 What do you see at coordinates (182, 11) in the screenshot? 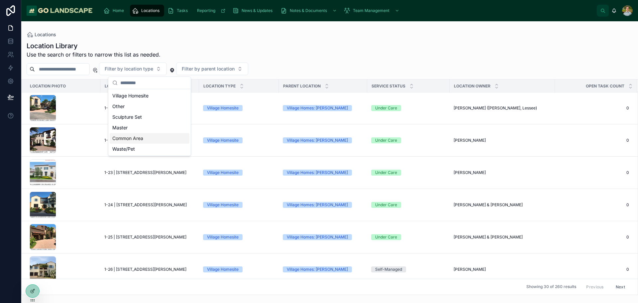
I see `span: Tasks` at bounding box center [182, 11].